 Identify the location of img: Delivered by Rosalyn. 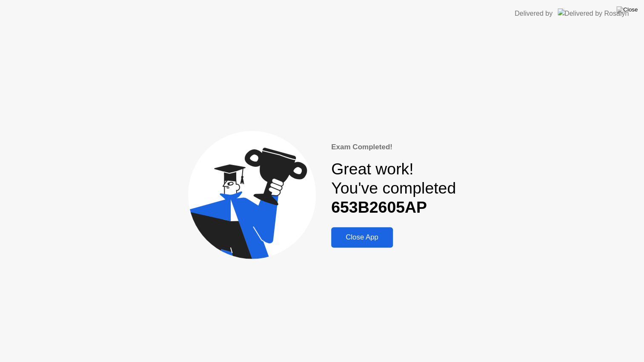
(593, 13).